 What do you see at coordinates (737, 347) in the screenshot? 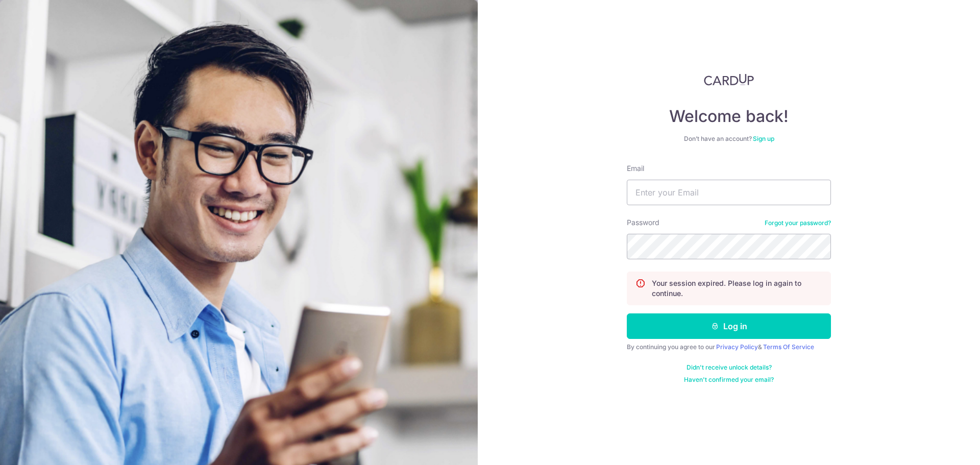
I see `a: Privacy Policy` at bounding box center [737, 347].